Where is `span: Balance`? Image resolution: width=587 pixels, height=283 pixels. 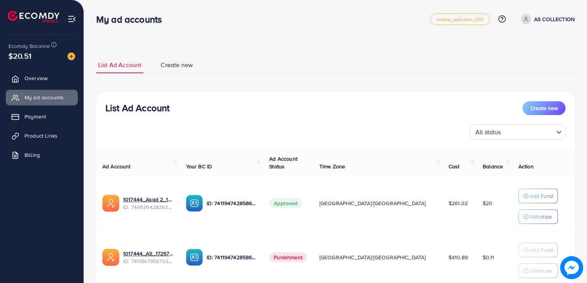
span: Balance is located at coordinates (493, 166).